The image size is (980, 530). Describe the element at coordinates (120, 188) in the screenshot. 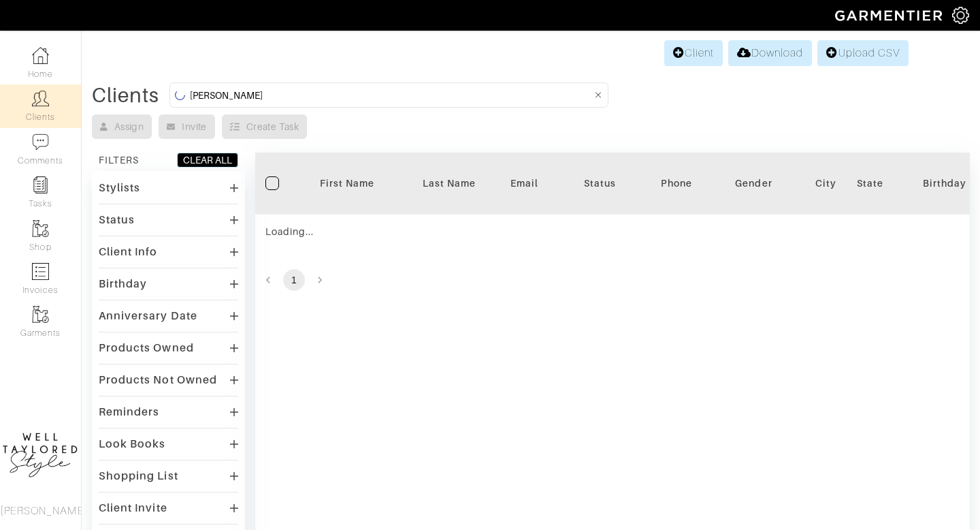

I see `div: Stylists` at that location.